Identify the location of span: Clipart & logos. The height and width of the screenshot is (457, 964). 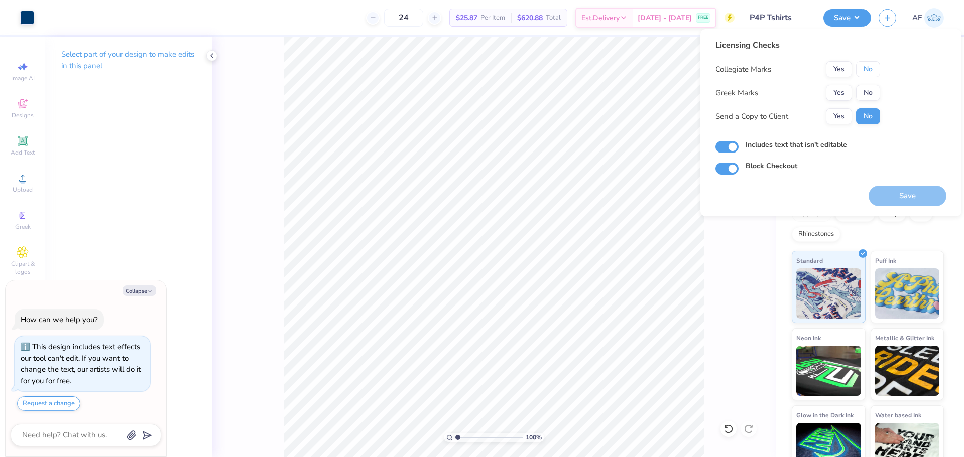
(23, 268).